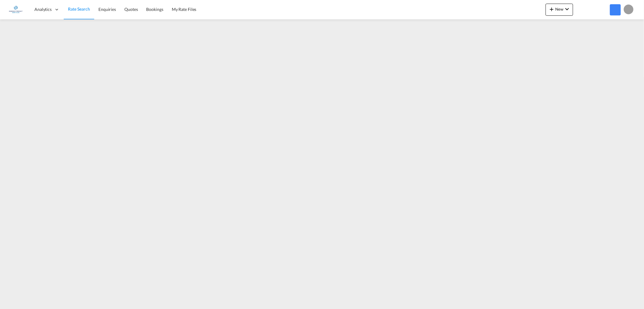 This screenshot has height=309, width=644. Describe the element at coordinates (559, 9) in the screenshot. I see `span: New` at that location.